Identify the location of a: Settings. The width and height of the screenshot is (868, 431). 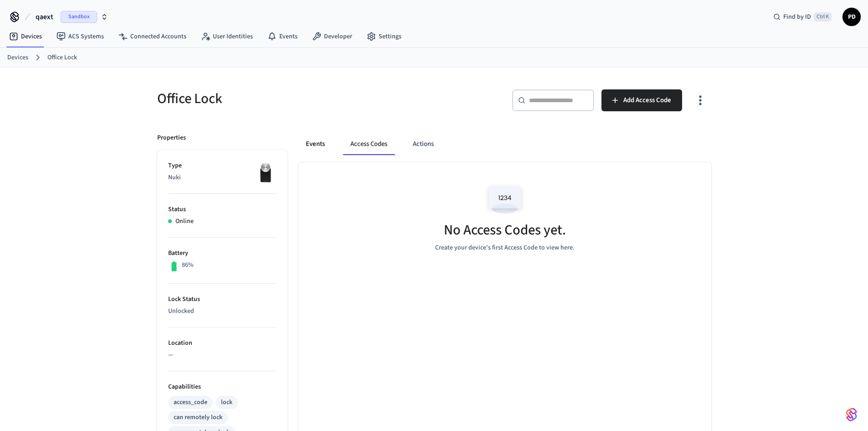
(384, 36).